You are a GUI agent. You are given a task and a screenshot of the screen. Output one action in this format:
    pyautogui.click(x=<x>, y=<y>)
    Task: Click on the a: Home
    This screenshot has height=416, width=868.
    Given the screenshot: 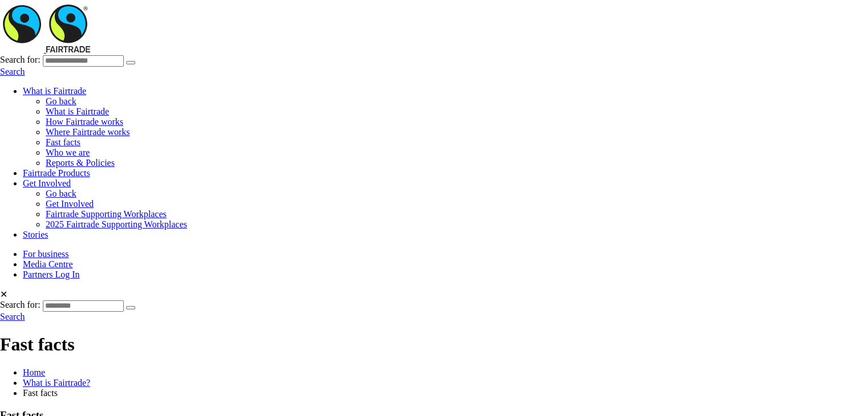 What is the action you would take?
    pyautogui.click(x=34, y=372)
    